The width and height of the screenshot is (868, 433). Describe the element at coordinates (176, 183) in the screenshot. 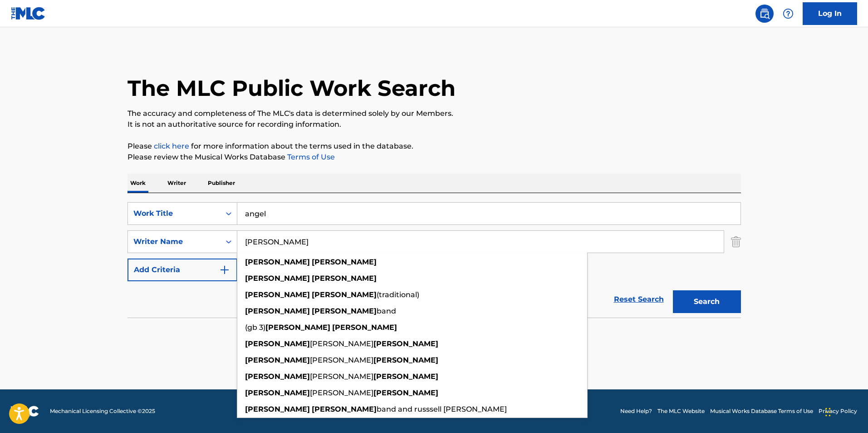

I see `p: Writer` at that location.